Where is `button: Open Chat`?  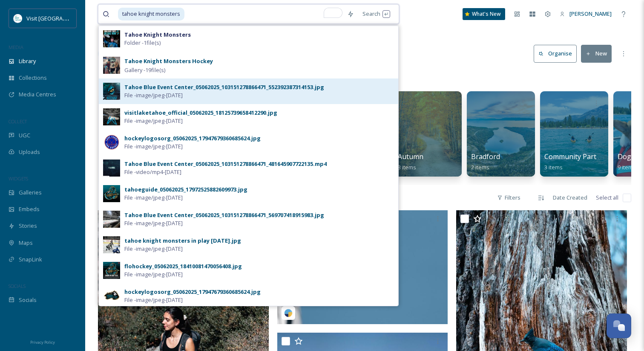
button: Open Chat is located at coordinates (619, 325).